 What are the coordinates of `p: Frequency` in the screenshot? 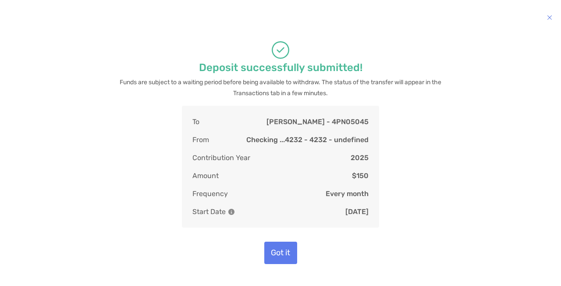 It's located at (210, 193).